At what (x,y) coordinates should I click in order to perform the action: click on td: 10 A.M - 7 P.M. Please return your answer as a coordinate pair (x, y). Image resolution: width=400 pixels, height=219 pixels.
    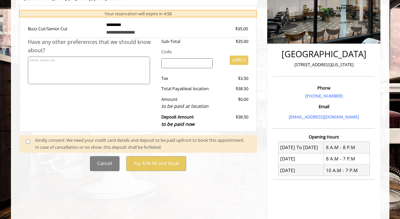
    Looking at the image, I should click on (347, 170).